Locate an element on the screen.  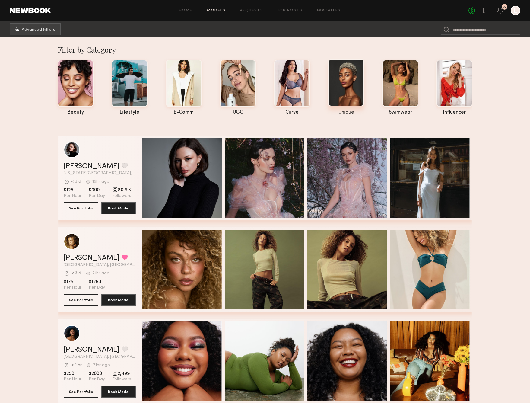
span: $1260 is located at coordinates (97, 282).